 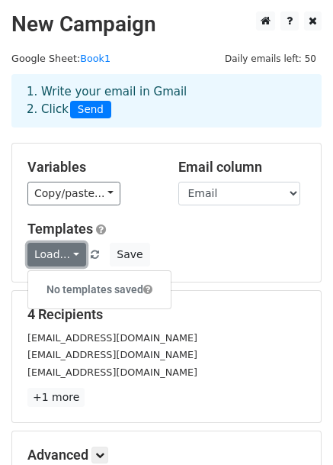 What do you see at coordinates (271, 58) in the screenshot?
I see `a: Daily emails left: 50` at bounding box center [271, 58].